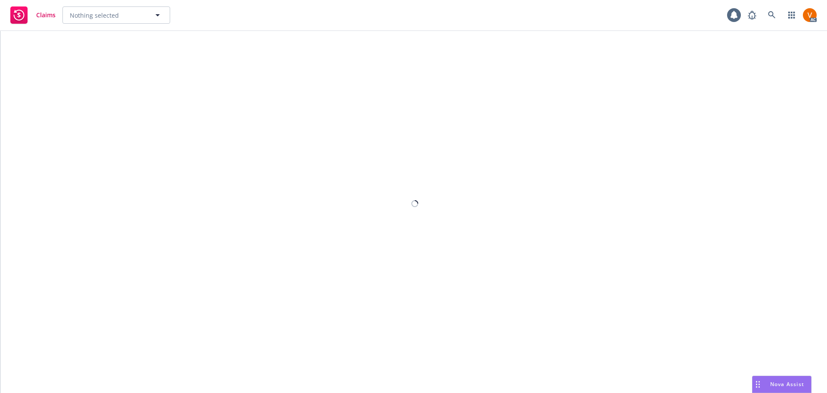  I want to click on button: Nova Assist, so click(782, 384).